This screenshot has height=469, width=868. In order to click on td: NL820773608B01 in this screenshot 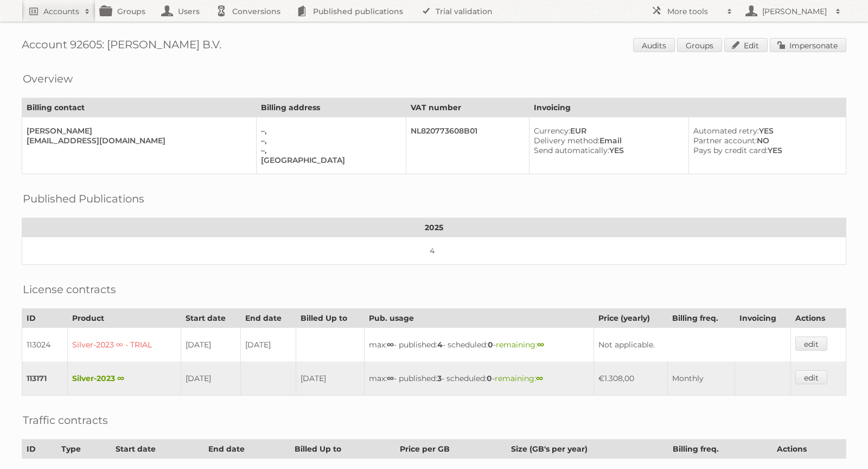, I will do `click(468, 145)`.